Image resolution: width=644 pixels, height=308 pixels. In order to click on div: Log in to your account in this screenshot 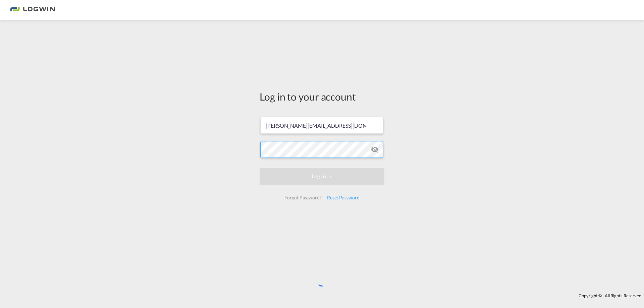, I will do `click(322, 97)`.